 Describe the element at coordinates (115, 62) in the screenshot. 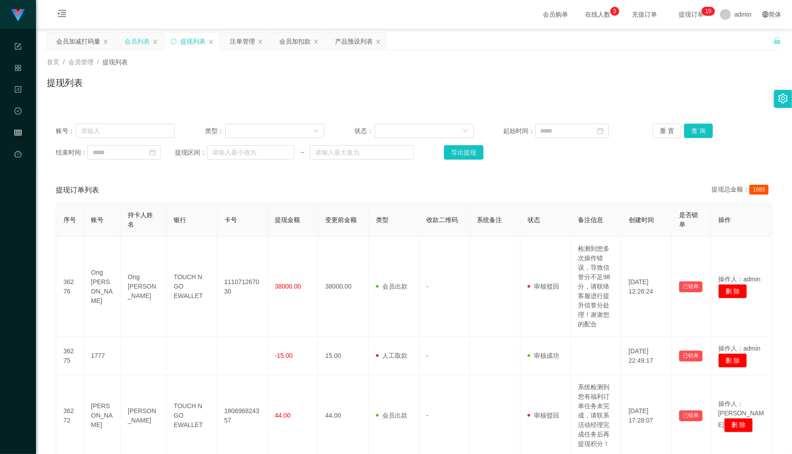

I see `span: 提现列表` at that location.